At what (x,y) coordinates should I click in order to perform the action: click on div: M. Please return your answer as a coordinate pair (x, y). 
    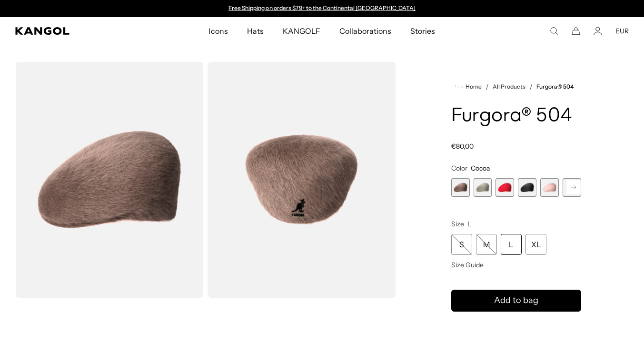
    Looking at the image, I should click on (487, 244).